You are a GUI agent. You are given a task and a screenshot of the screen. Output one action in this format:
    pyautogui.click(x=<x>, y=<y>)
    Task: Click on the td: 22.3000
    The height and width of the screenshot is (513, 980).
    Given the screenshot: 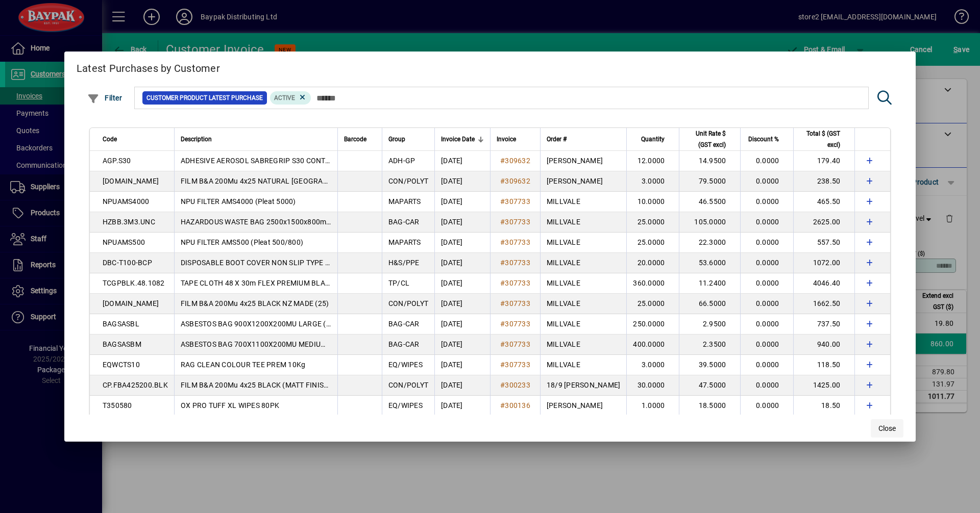 What is the action you would take?
    pyautogui.click(x=709, y=243)
    